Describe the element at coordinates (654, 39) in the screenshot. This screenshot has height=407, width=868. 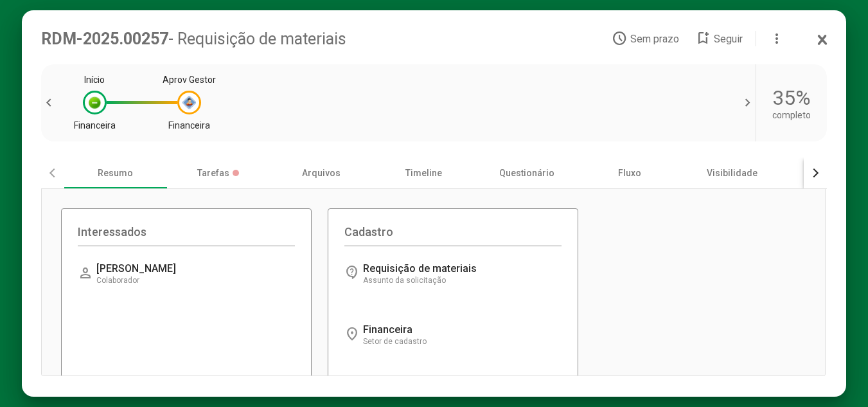
I see `span: Sem prazo` at that location.